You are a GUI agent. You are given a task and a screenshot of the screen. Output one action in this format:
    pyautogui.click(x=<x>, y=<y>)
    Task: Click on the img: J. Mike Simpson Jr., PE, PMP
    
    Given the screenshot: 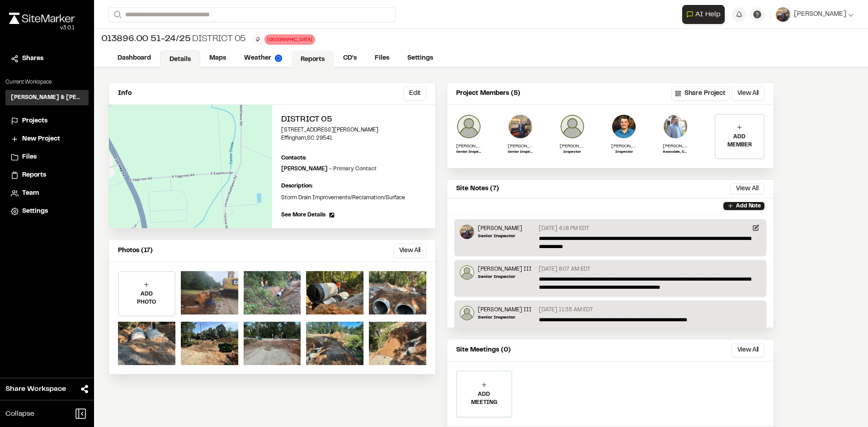 What is the action you would take?
    pyautogui.click(x=676, y=126)
    